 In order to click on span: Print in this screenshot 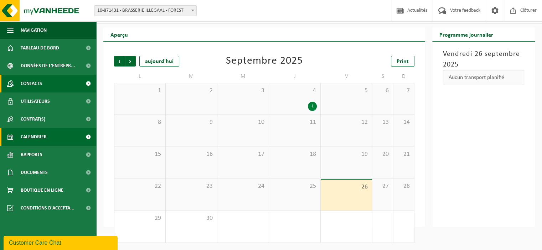, I will do `click(402, 62)`.